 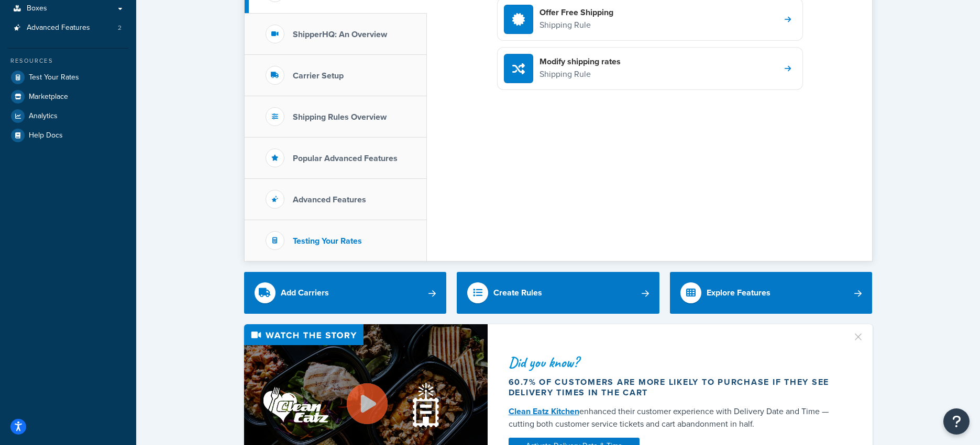 What do you see at coordinates (68, 28) in the screenshot?
I see `li: Advanced Features` at bounding box center [68, 28].